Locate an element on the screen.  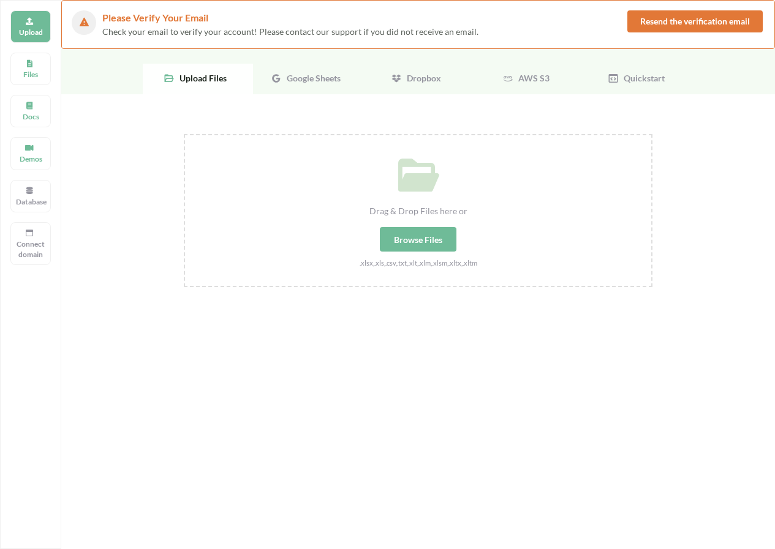
span: Quickstart is located at coordinates (641, 78).